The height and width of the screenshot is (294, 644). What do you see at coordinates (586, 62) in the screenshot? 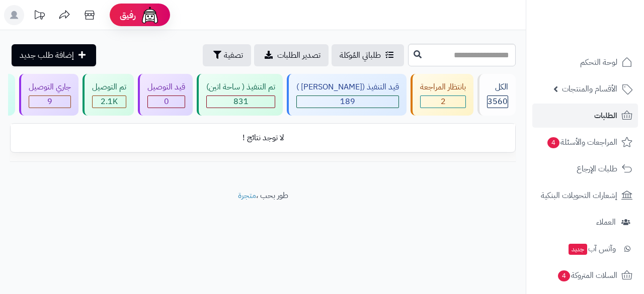
I see `a: لوحة التحكم` at bounding box center [586, 62].